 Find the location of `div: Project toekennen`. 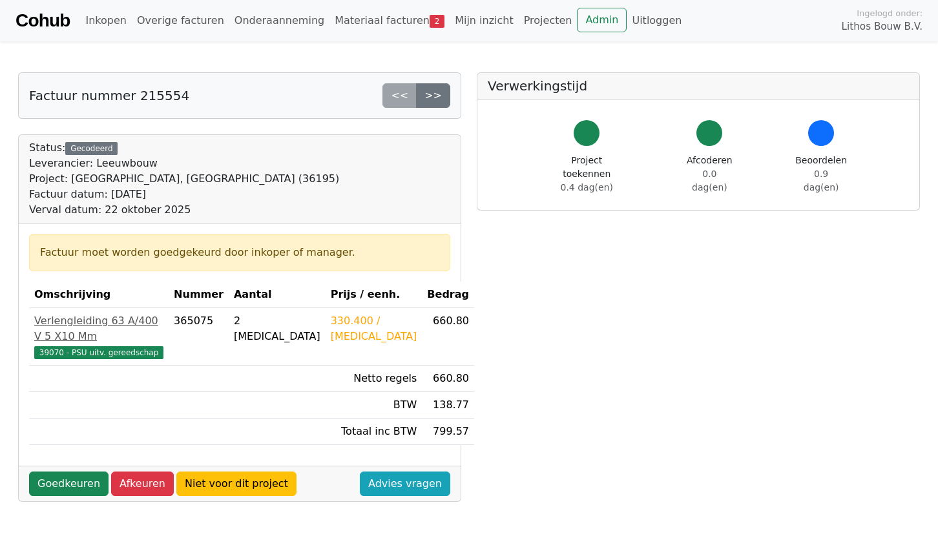

div: Project toekennen is located at coordinates (587, 174).